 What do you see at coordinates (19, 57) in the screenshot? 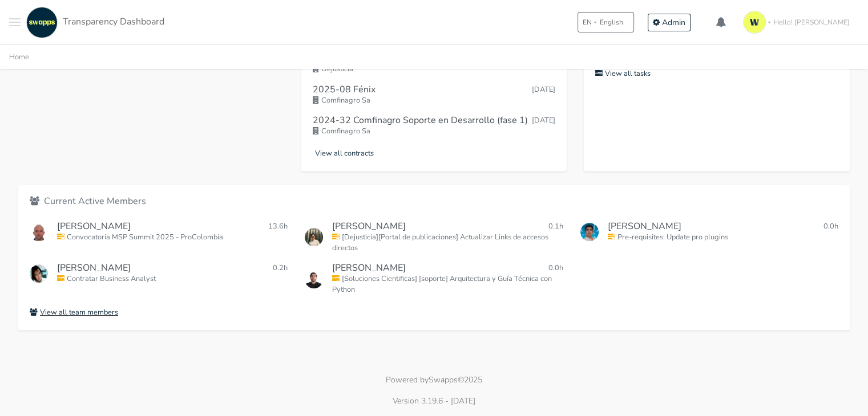
I see `a: Home` at bounding box center [19, 57].